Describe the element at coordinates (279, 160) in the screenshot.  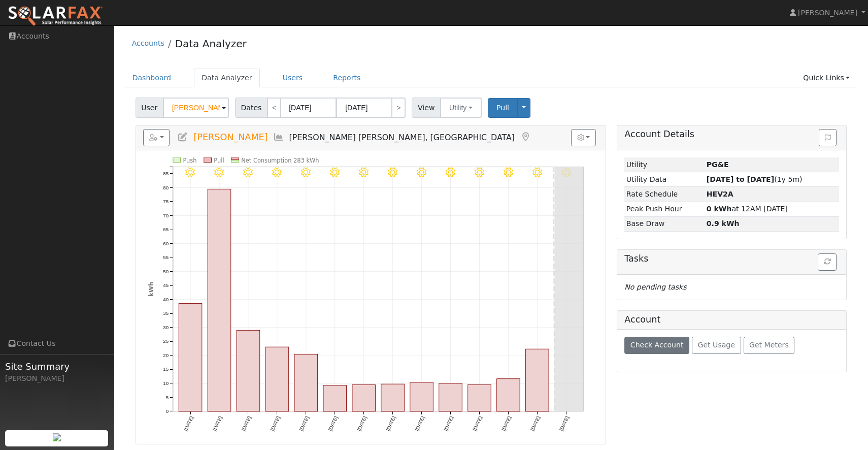
I see `text: Net Consumption 283 kWh` at that location.